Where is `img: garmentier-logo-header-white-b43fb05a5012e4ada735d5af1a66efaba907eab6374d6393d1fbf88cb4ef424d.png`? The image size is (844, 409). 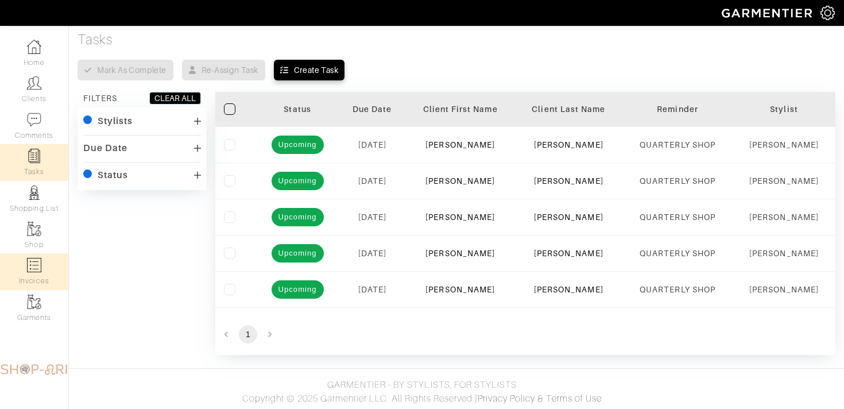
img: garmentier-logo-header-white-b43fb05a5012e4ada735d5af1a66efaba907eab6374d6393d1fbf88cb4ef424d.png is located at coordinates (768, 13).